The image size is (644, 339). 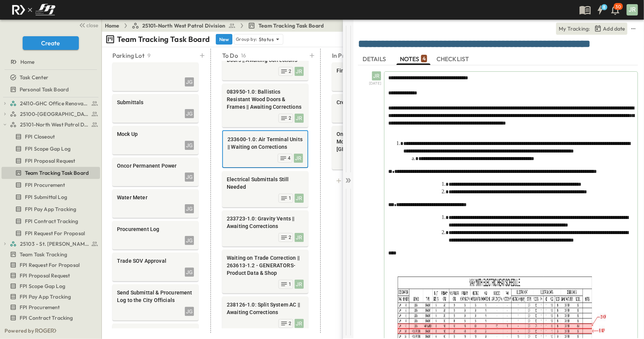 I want to click on p: In Progress, so click(x=347, y=56).